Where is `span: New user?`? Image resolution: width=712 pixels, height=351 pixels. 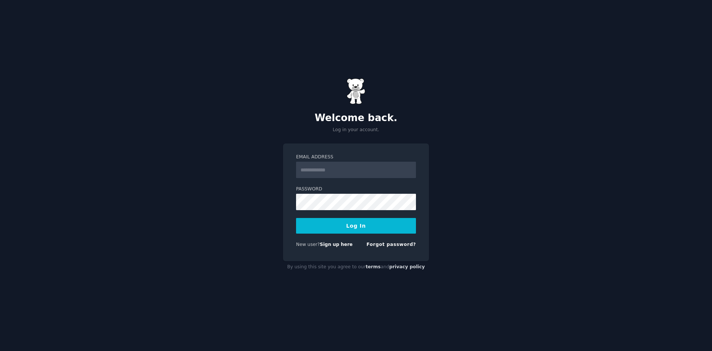 span: New user? is located at coordinates (308, 244).